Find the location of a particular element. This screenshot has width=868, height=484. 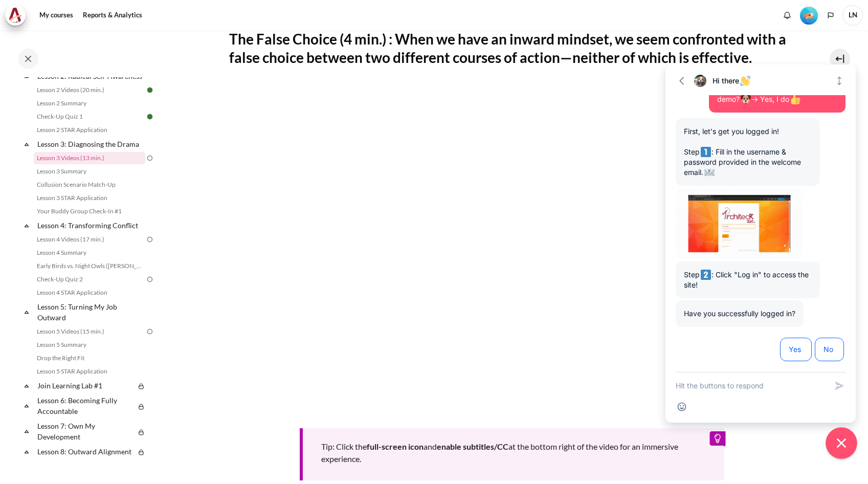

a: Reports & Analytics is located at coordinates (113, 16).